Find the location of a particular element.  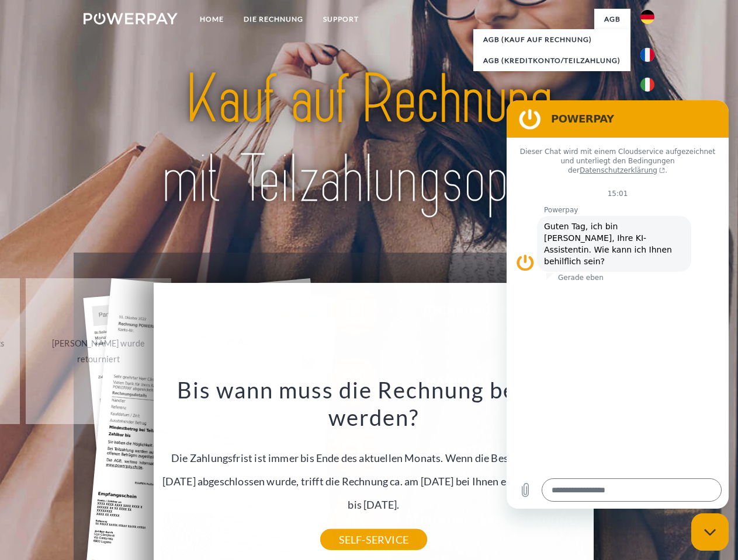

a: agb is located at coordinates (612, 19).